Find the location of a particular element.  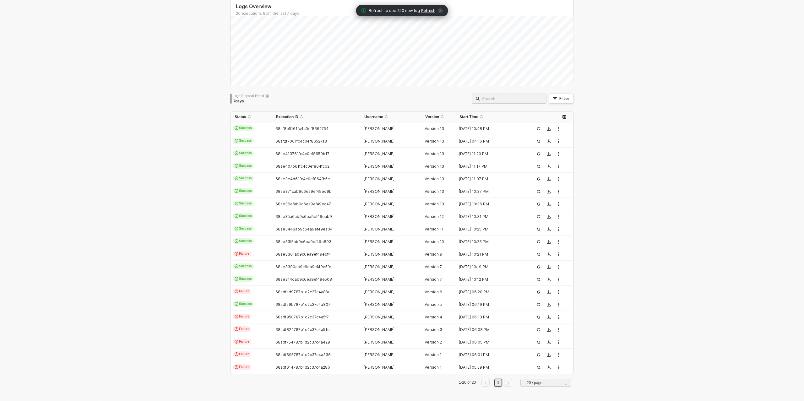

th: Status is located at coordinates (251, 117).